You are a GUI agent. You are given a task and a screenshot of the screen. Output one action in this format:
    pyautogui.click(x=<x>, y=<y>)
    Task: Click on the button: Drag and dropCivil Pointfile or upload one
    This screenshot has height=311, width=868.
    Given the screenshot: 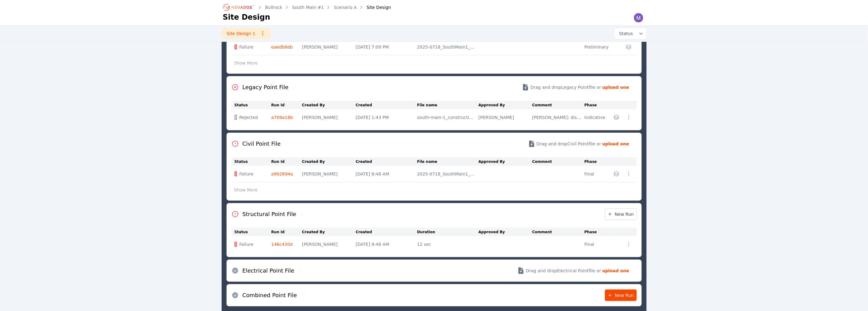 What is the action you would take?
    pyautogui.click(x=579, y=144)
    